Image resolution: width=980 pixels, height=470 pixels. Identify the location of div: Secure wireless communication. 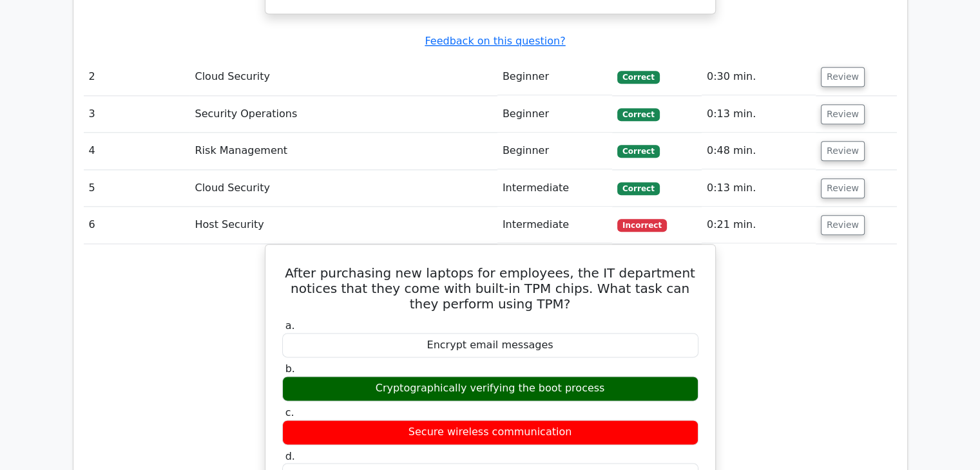
(490, 432).